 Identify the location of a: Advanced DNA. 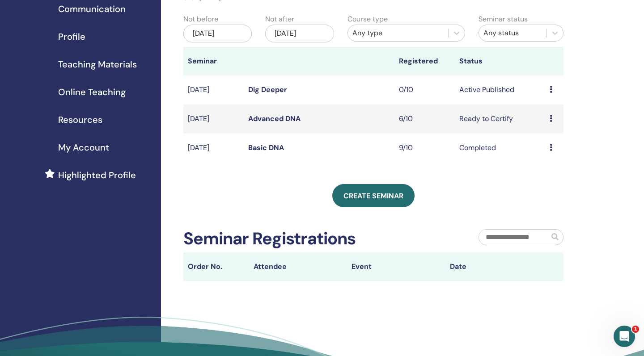
(274, 118).